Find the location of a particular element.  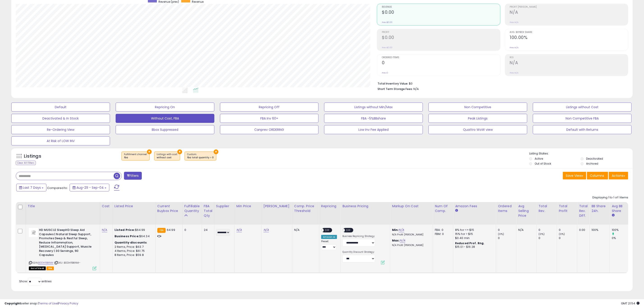

label: Deactivated is located at coordinates (594, 159).